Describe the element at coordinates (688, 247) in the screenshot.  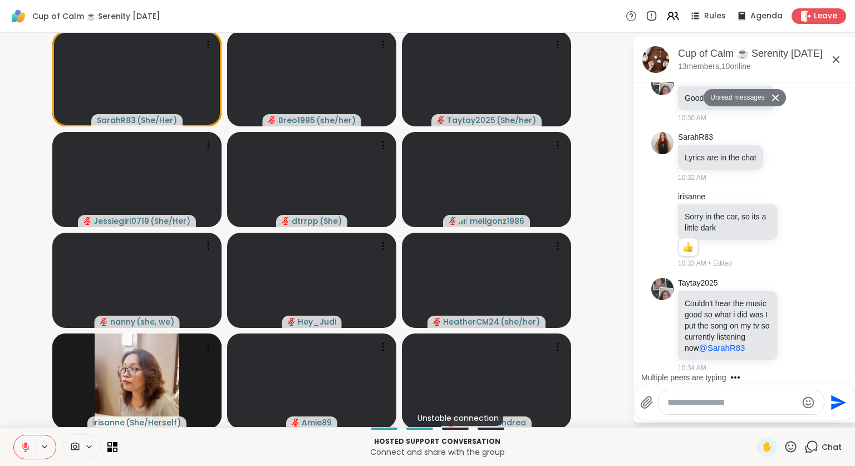
I see `button: Reactions: like` at that location.